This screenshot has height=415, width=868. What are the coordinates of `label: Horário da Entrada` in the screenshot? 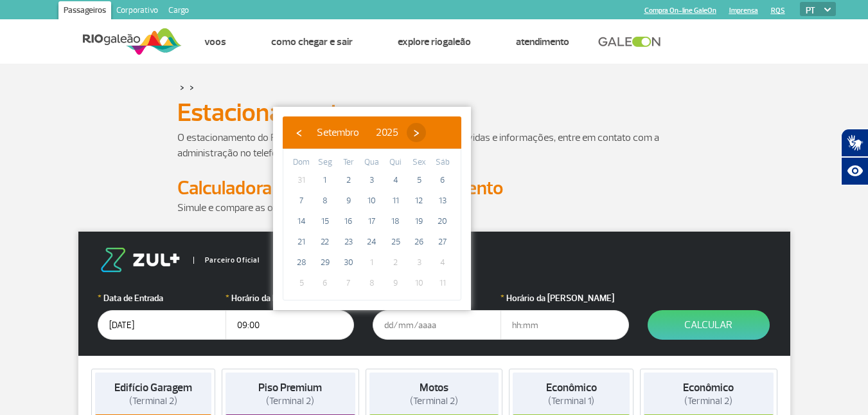 It's located at (290, 297).